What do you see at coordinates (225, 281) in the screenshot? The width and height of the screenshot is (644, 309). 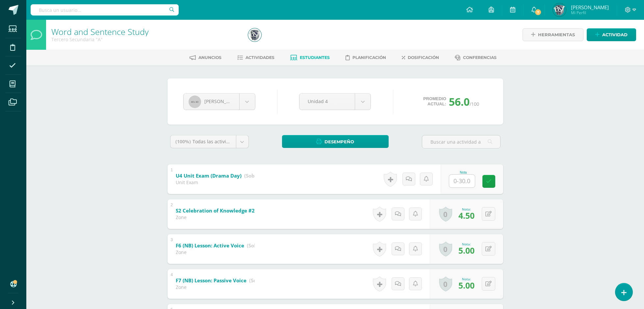 I see `a: F7 (NB) Lesson: Passive Voice (Sobre 5.0)` at bounding box center [225, 281].